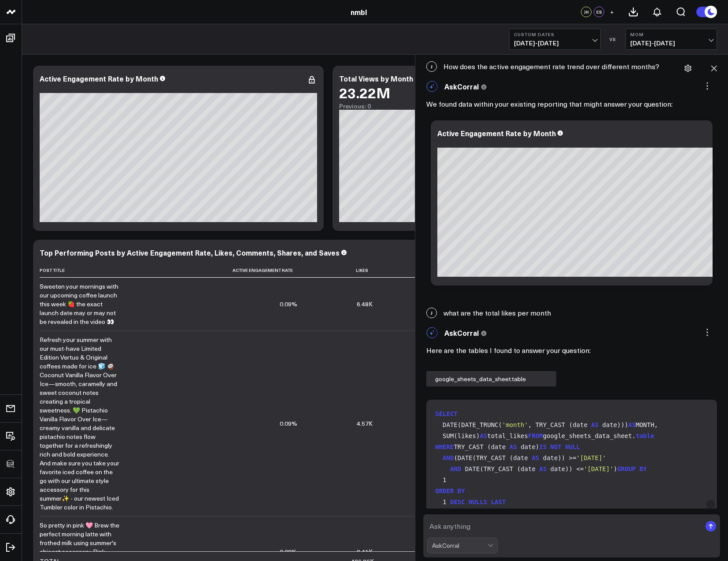 This screenshot has width=728, height=561. What do you see at coordinates (491, 378) in the screenshot?
I see `div: google_sheets_data_sheet.table` at bounding box center [491, 378].